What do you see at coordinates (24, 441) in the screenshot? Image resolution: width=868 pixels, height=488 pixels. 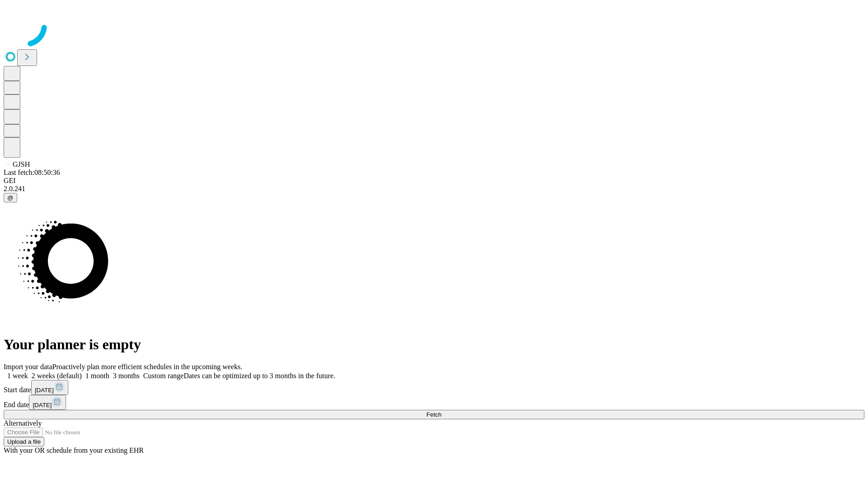 I see `button: Upload a file` at bounding box center [24, 441].